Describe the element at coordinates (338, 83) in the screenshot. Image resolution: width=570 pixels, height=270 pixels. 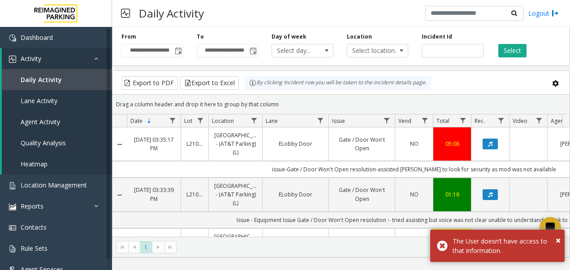
I see `div: By clicking Incident row you will be taken to the incident details page.` at that location.